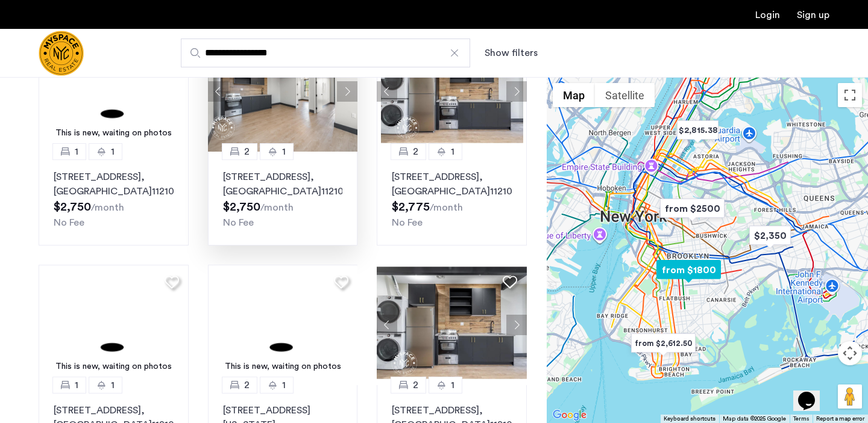 The height and width of the screenshot is (423, 868). Describe the element at coordinates (692, 209) in the screenshot. I see `div: from $2500` at that location.